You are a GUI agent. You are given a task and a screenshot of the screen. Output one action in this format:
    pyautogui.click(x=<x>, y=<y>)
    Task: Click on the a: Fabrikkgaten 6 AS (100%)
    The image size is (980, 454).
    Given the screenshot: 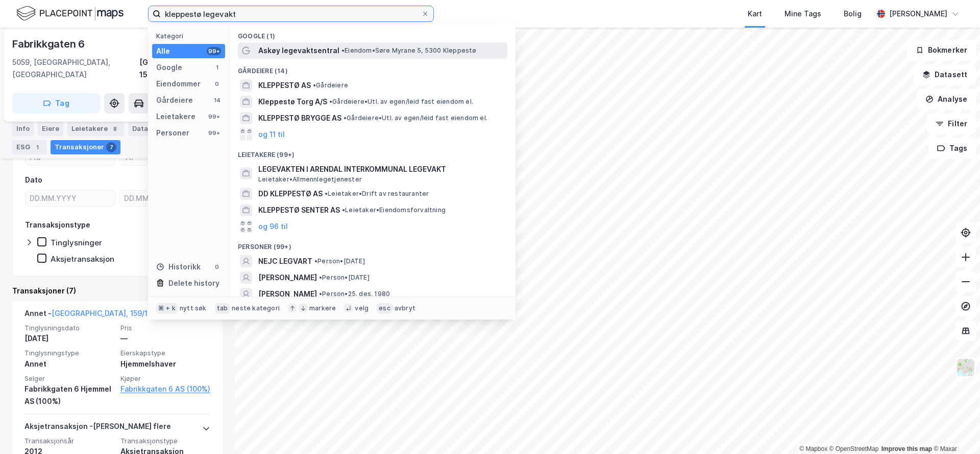 What is the action you would take?
    pyautogui.click(x=166, y=389)
    